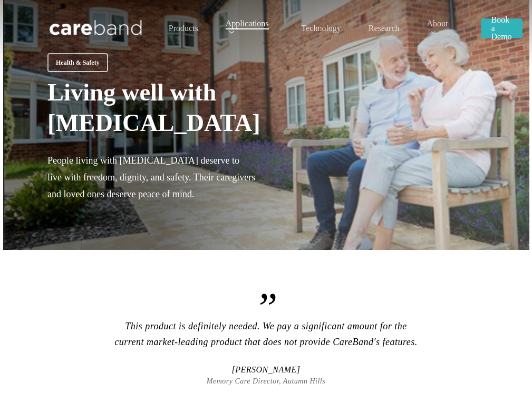 The width and height of the screenshot is (532, 404). Describe the element at coordinates (383, 28) in the screenshot. I see `span: Research` at that location.